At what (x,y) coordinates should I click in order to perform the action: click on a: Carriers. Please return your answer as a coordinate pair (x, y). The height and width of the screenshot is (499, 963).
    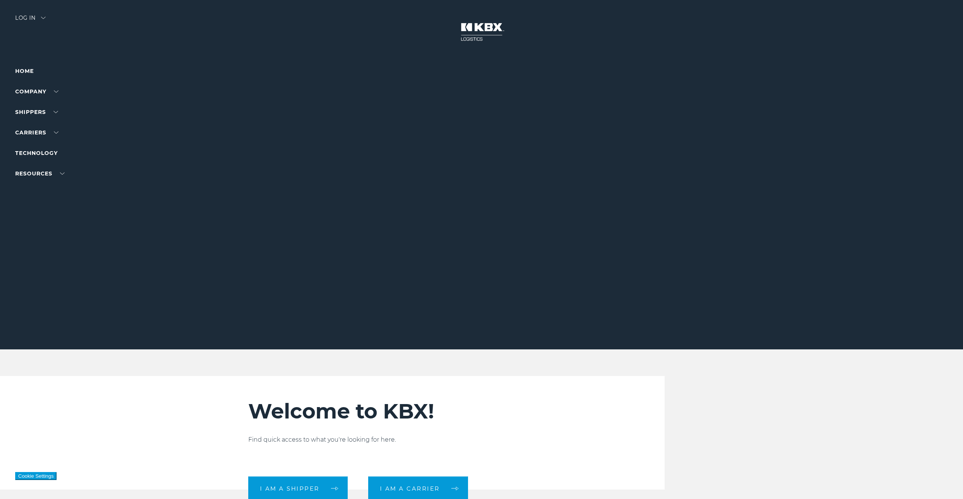
    Looking at the image, I should click on (37, 133).